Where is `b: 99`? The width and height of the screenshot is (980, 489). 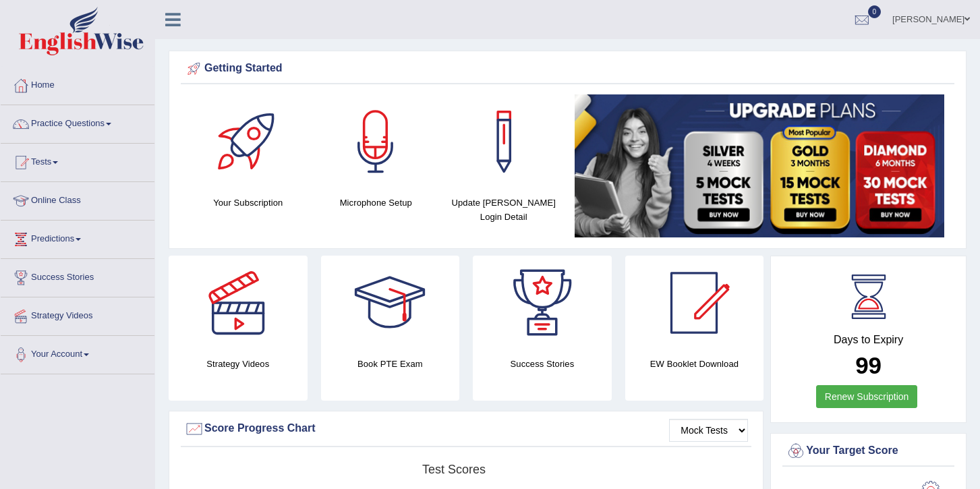
b: 99 is located at coordinates (868, 365).